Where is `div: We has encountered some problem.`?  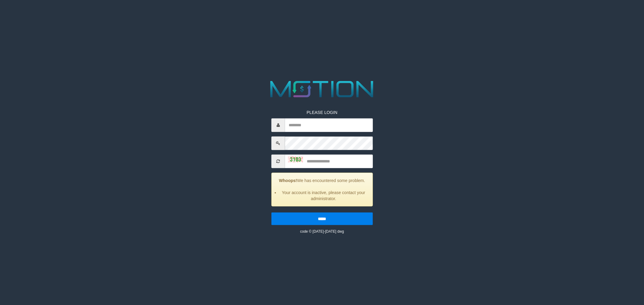
div: We has encountered some problem. is located at coordinates (322, 189).